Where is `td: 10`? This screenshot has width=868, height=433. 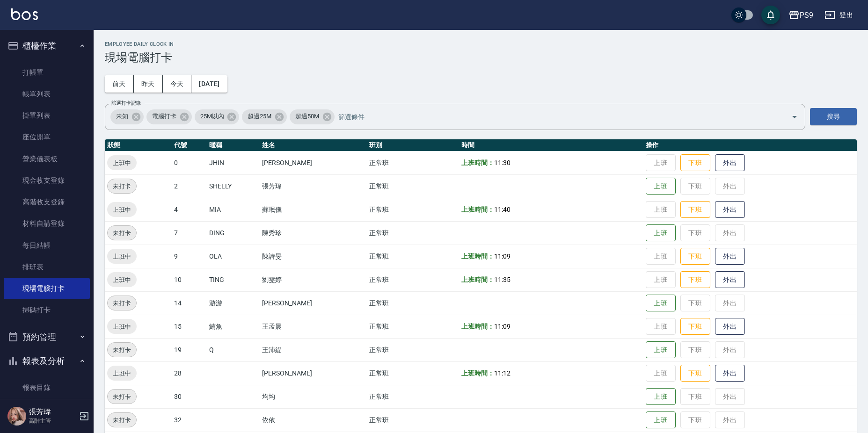 td: 10 is located at coordinates (189, 280).